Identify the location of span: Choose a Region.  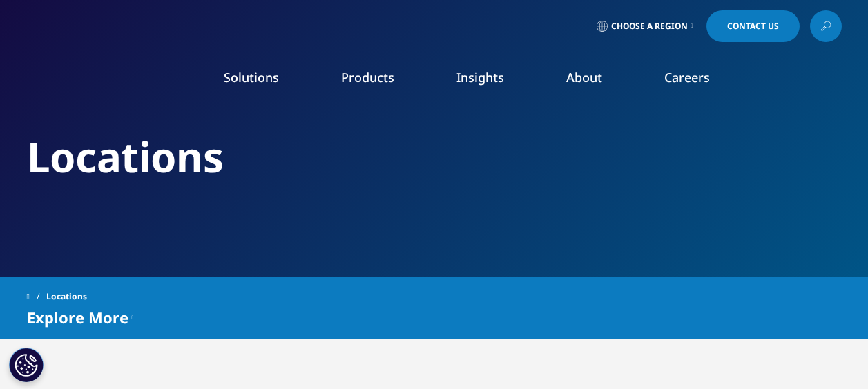
(649, 26).